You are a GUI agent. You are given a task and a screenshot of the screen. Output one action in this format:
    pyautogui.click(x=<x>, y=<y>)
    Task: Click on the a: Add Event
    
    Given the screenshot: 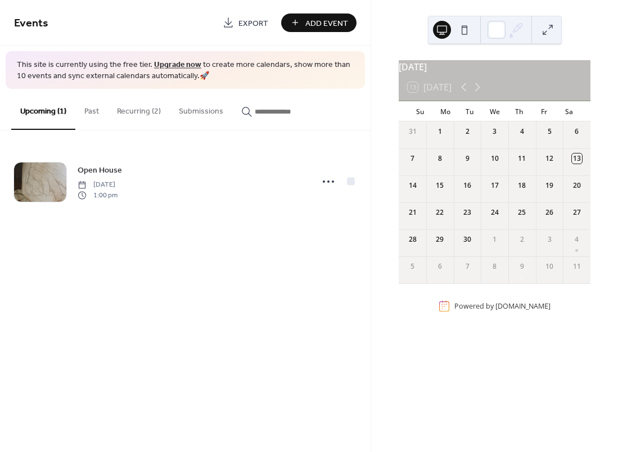 What is the action you would take?
    pyautogui.click(x=319, y=22)
    